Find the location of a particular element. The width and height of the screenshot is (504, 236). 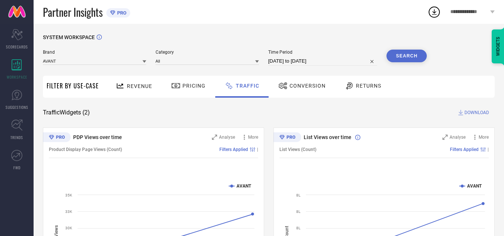

span: Returns is located at coordinates (369, 86).